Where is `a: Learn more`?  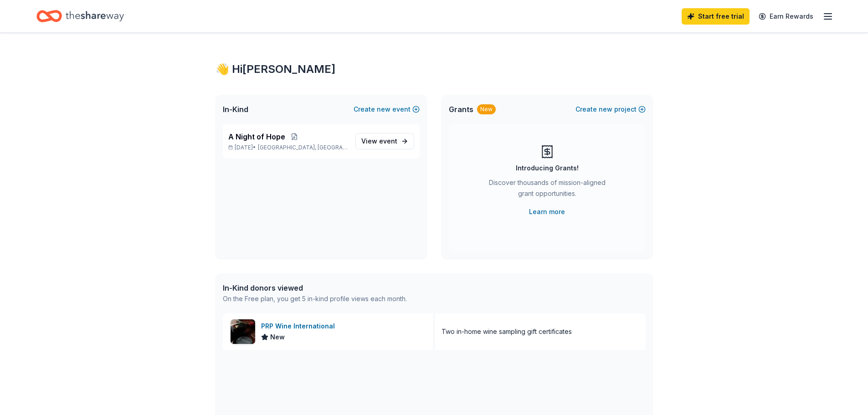
a: Learn more is located at coordinates (547, 212).